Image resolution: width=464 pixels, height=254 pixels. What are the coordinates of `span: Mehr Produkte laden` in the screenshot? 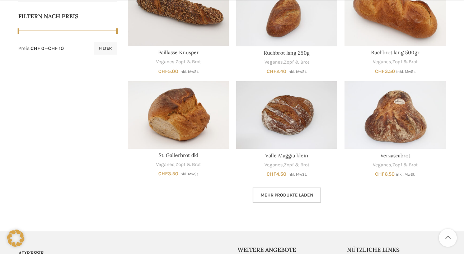 It's located at (287, 195).